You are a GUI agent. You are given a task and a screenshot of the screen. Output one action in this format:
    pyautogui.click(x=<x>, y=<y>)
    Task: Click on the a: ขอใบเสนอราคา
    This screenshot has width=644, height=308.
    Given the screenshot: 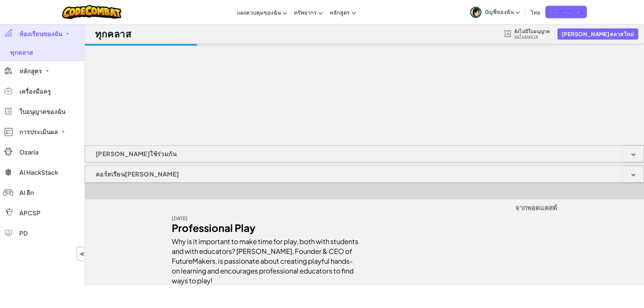 What is the action you would take?
    pyautogui.click(x=566, y=12)
    